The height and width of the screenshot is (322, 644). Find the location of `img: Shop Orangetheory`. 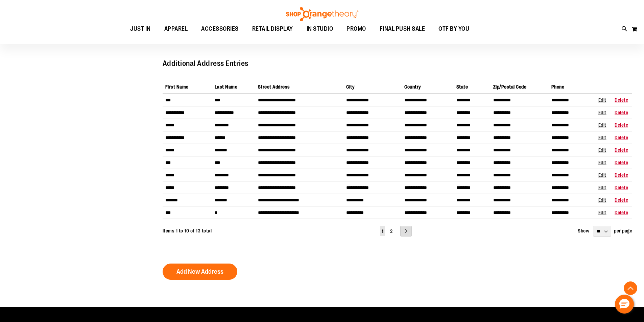

img: Shop Orangetheory is located at coordinates (322, 14).